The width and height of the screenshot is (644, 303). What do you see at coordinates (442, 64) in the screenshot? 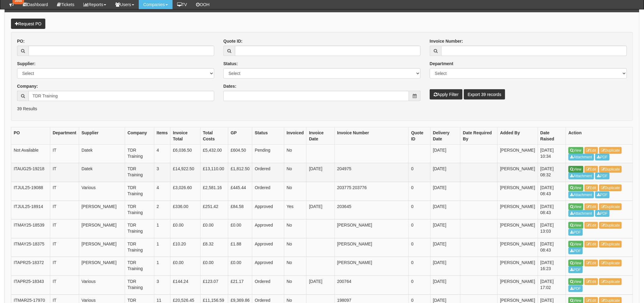
I see `label: Department` at bounding box center [442, 64].